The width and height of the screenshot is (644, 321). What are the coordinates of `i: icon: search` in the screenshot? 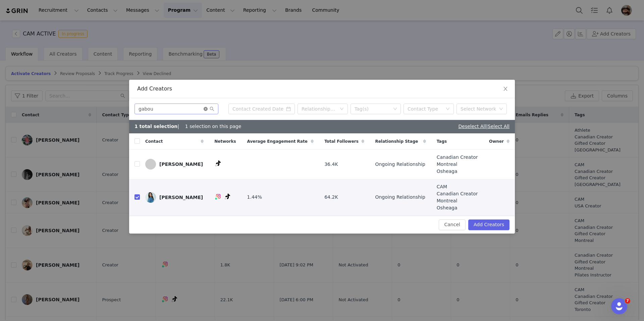 It's located at (212, 109).